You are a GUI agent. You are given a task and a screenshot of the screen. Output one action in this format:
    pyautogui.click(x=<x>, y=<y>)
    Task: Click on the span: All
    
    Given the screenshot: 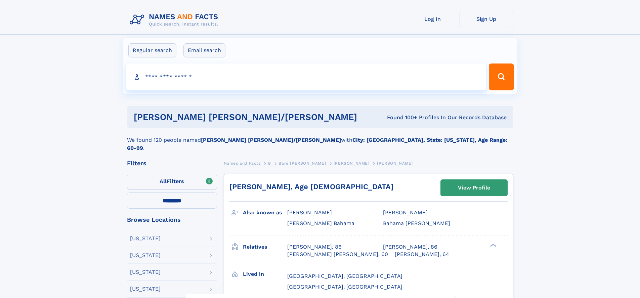 What is the action you would take?
    pyautogui.click(x=163, y=181)
    